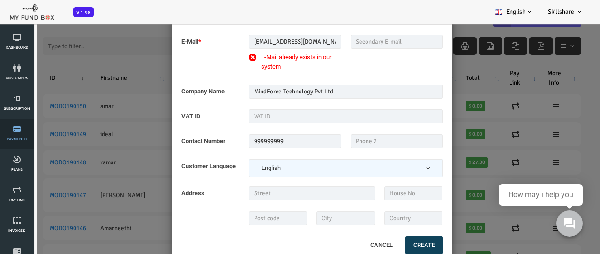 Image resolution: width=600 pixels, height=254 pixels. I want to click on label: Customer Language, so click(187, 166).